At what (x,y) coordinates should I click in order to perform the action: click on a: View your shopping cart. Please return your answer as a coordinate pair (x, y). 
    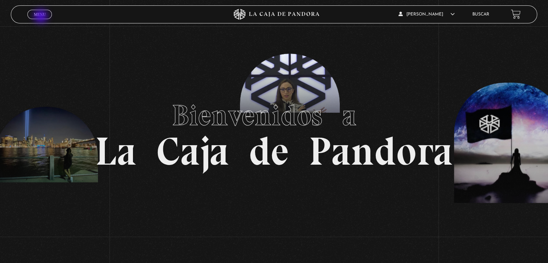
    Looking at the image, I should click on (515, 14).